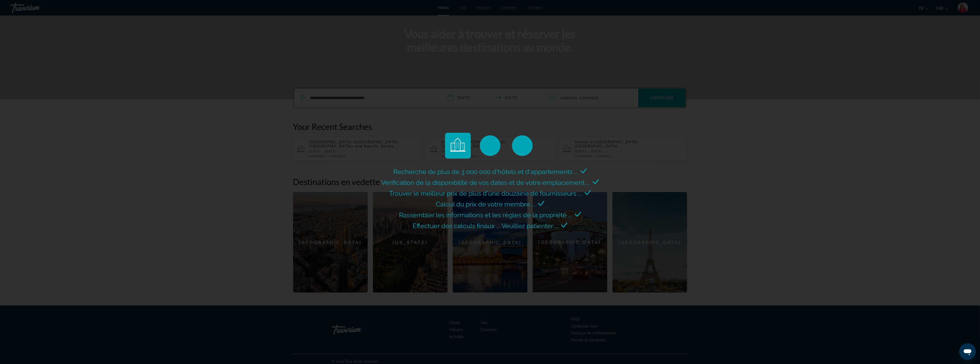  I want to click on span: Calcul du prix de votre membre ..., so click(485, 204).